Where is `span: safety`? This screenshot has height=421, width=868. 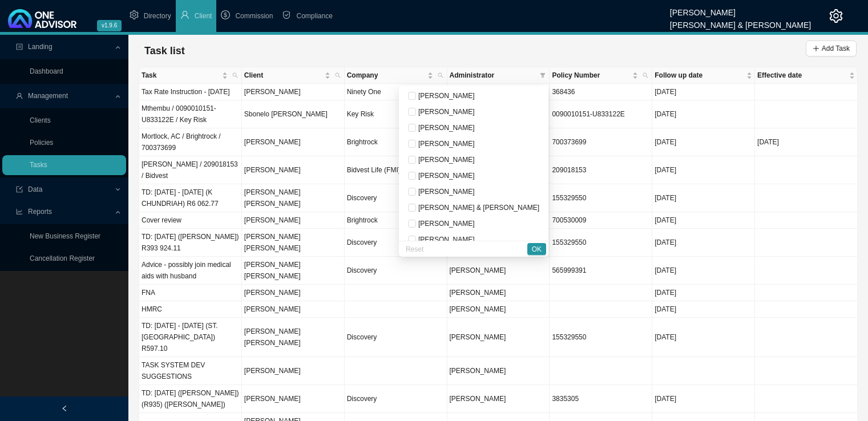
span: safety is located at coordinates (287, 15).